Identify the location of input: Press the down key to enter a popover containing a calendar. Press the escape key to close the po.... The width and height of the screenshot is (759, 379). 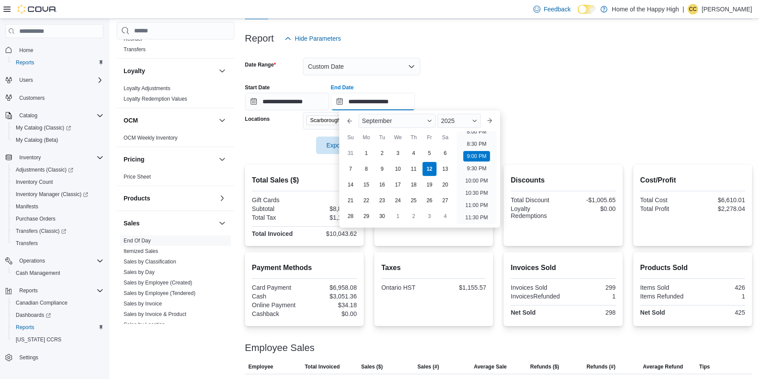
(373, 102).